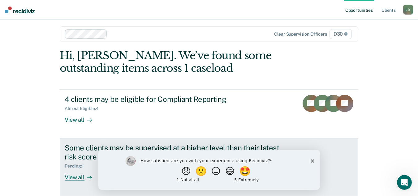  I want to click on button: JD, so click(408, 10).